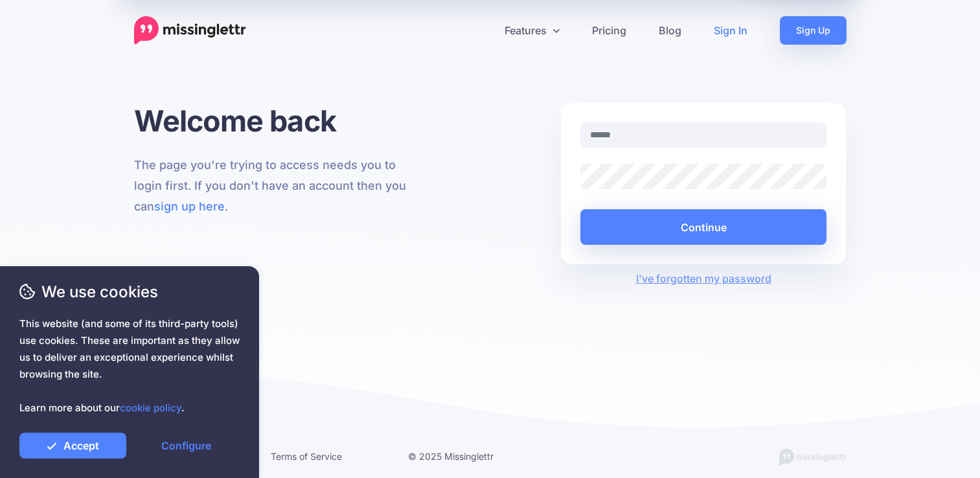 This screenshot has height=478, width=980. What do you see at coordinates (130, 366) in the screenshot?
I see `span: This website (and some of its third-party tools) use cookies. These are important as they allow u...` at bounding box center [130, 366].